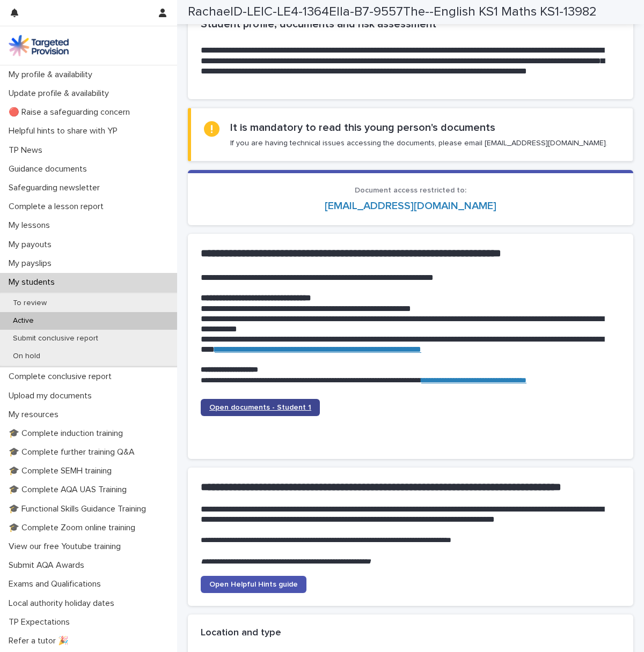 This screenshot has height=652, width=644. I want to click on h2: RachaelD-LEIC-LE4-1364Ella-B7-9557The--English KS1 Maths KS1-13982, so click(392, 12).